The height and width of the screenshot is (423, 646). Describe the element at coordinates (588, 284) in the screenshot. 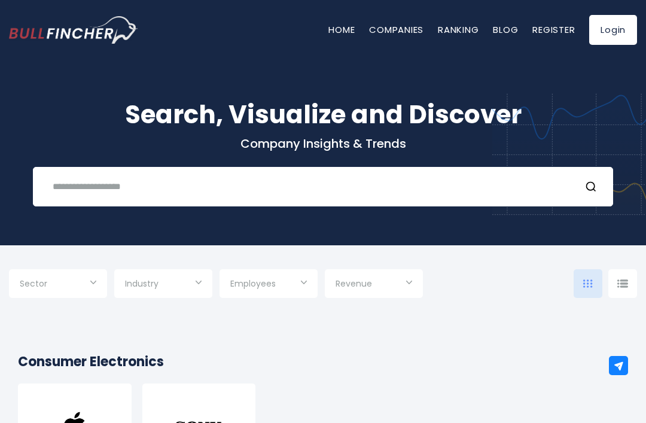

I see `img: icon-comp-grid.svg` at that location.